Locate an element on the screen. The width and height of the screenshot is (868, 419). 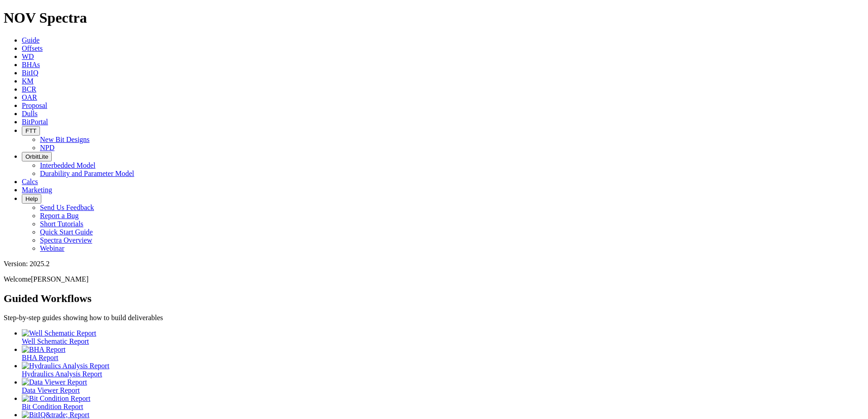
a: BitPortal is located at coordinates (35, 122).